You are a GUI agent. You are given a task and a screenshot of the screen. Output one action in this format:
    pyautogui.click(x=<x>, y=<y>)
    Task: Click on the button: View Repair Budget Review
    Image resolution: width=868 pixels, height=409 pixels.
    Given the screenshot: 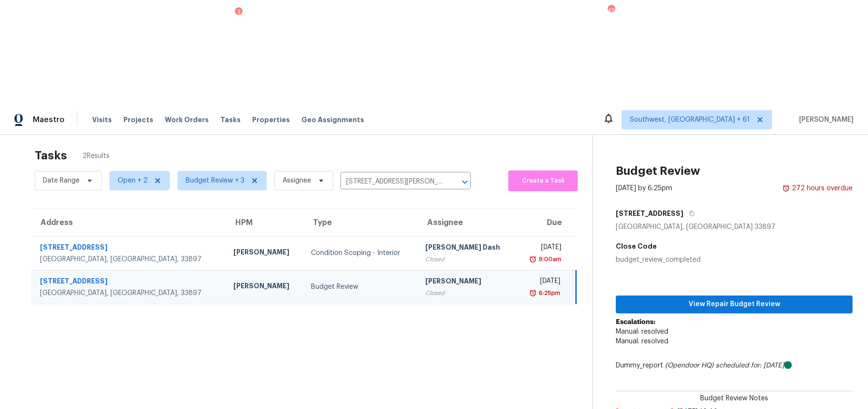 What is the action you would take?
    pyautogui.click(x=734, y=304)
    